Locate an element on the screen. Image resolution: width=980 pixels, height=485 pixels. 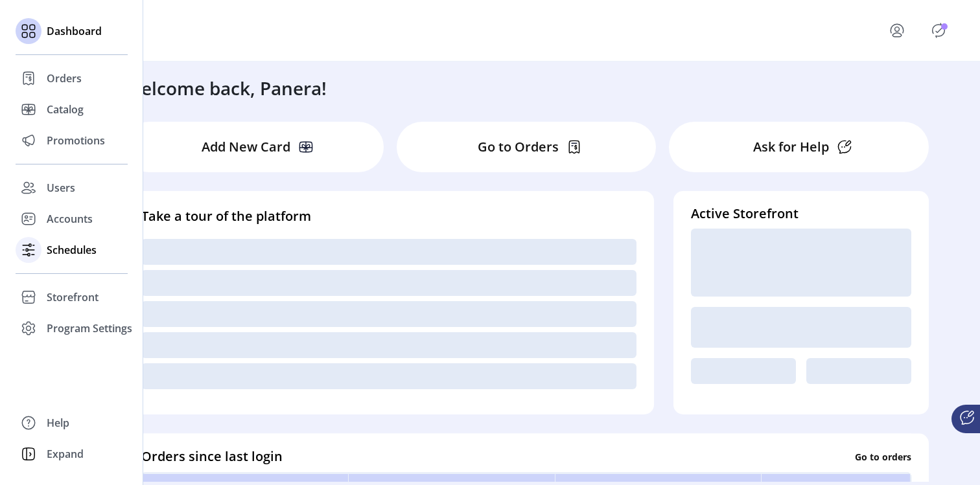
h4: Take a tour of the platform is located at coordinates (389, 216).